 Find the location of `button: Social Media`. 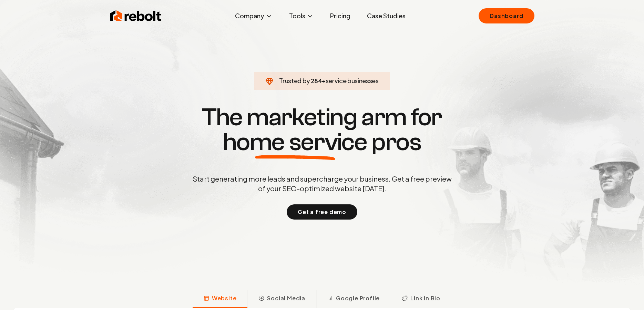

button: Social Media is located at coordinates (282, 299).